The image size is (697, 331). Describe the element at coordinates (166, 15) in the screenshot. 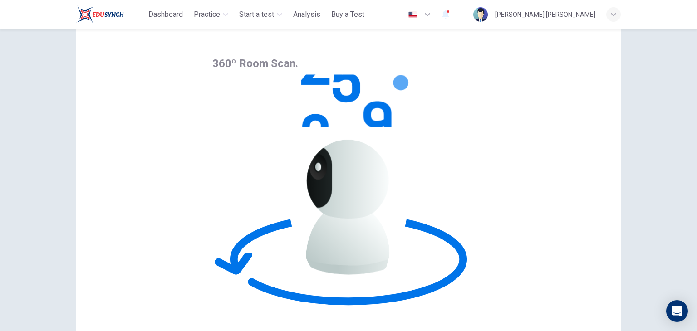

I see `span: Dashboard` at that location.